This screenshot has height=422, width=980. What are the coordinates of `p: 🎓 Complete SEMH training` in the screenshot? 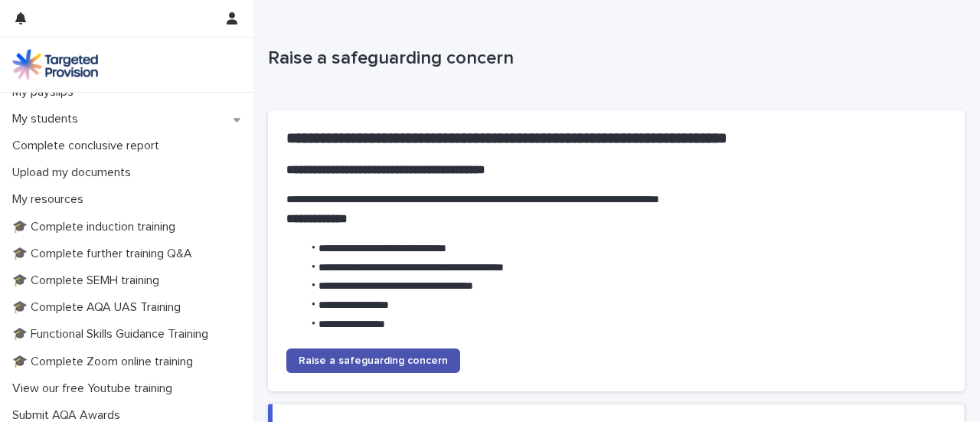 It's located at (89, 281).